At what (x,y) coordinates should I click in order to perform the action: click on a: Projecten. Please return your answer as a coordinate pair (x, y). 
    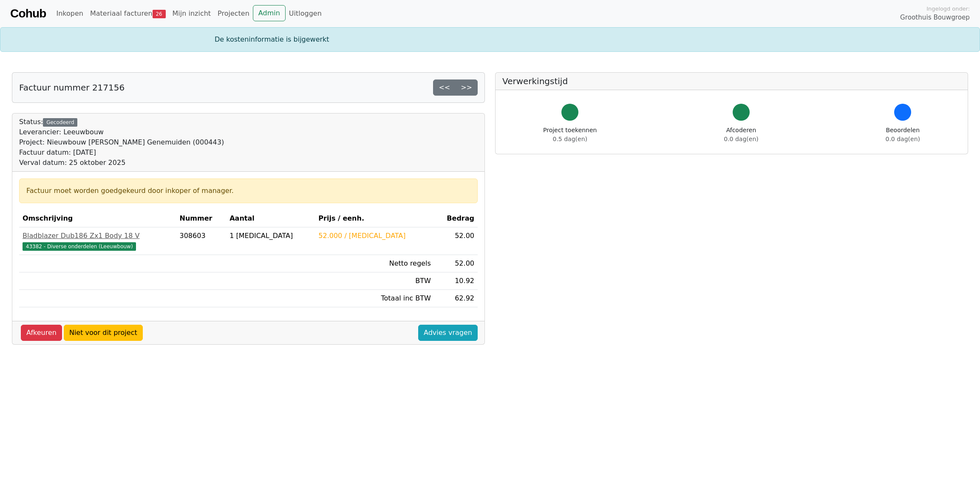
    Looking at the image, I should click on (234, 14).